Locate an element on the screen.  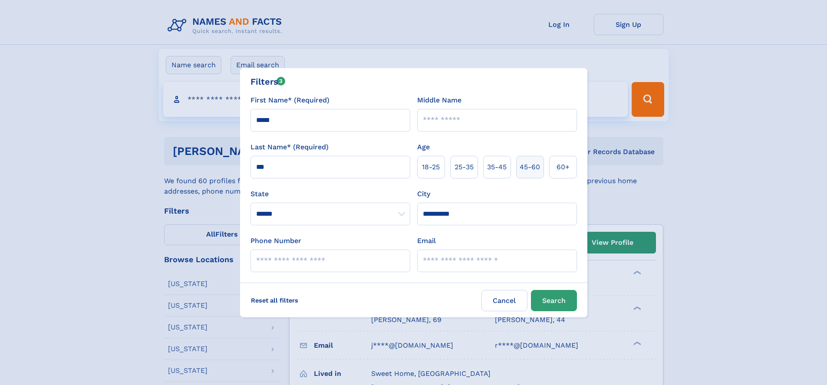
button: Search is located at coordinates (554, 301).